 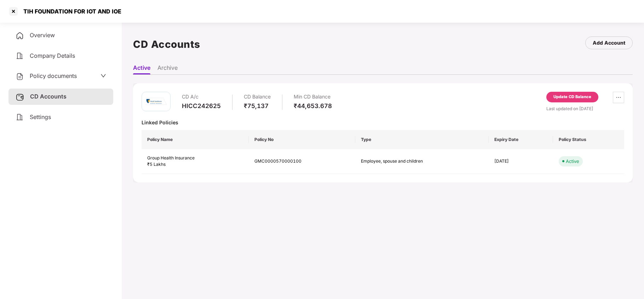 What do you see at coordinates (257, 96) in the screenshot?
I see `div: CD Balance` at bounding box center [257, 96].